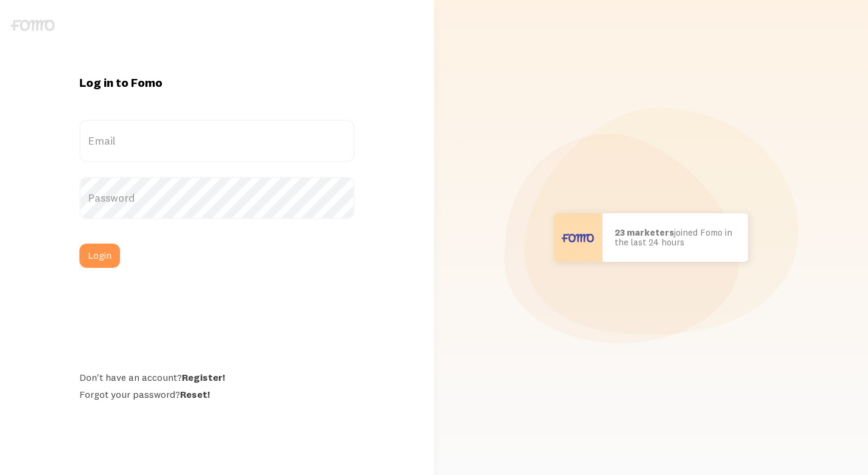 The height and width of the screenshot is (475, 868). Describe the element at coordinates (216, 82) in the screenshot. I see `h1: Log in to Fomo` at that location.